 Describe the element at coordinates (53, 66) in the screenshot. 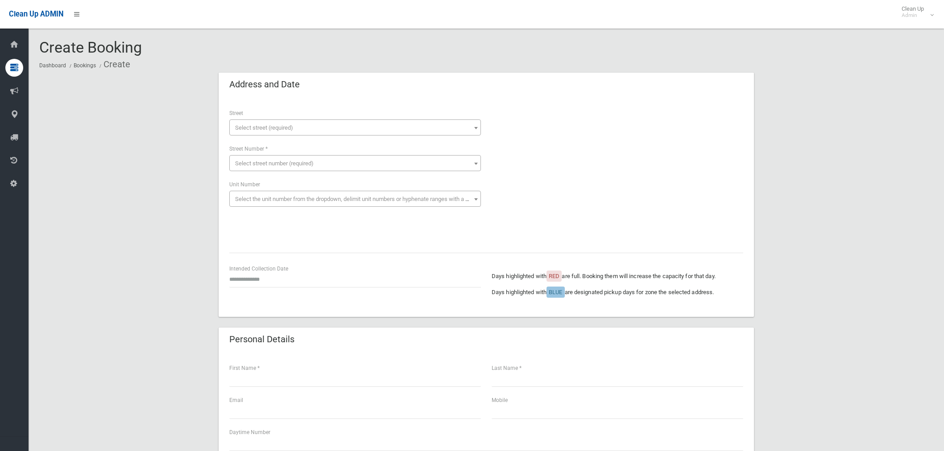

I see `a: Dashboard` at that location.